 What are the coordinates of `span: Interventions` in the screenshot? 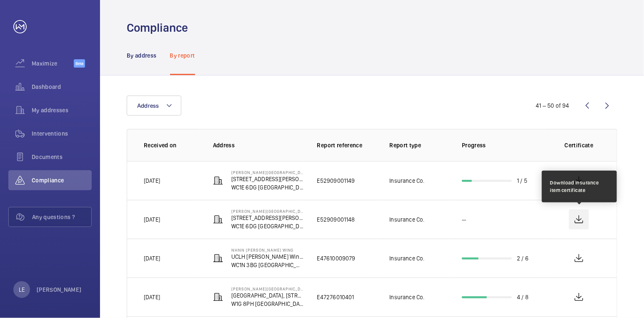 It's located at (62, 134).